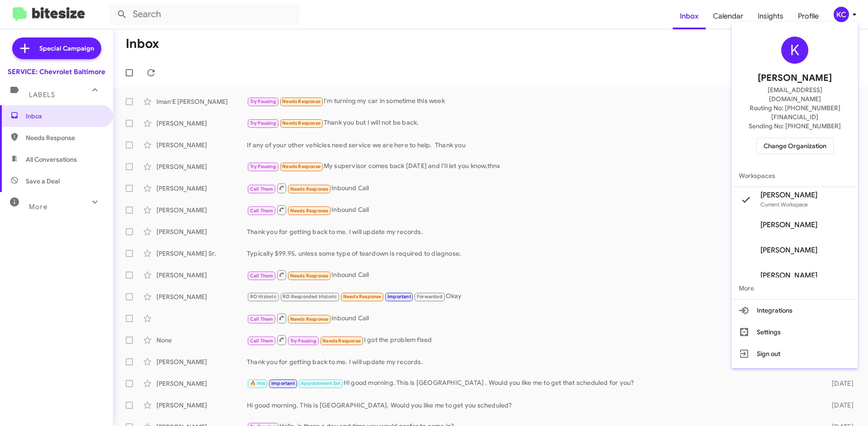 The image size is (868, 426). Describe the element at coordinates (795, 145) in the screenshot. I see `button: Change Organization` at that location.